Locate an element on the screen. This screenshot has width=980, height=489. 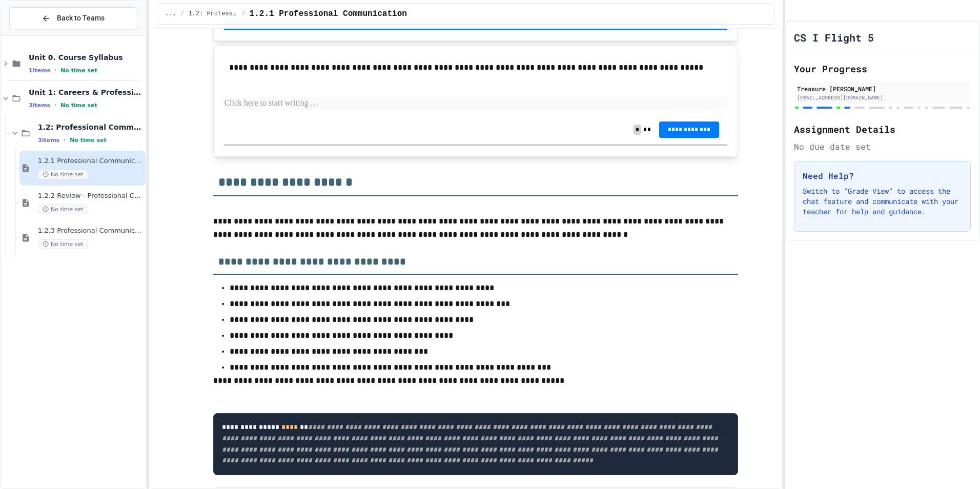
span: Unit 0. Course Syllabus is located at coordinates (86, 57).